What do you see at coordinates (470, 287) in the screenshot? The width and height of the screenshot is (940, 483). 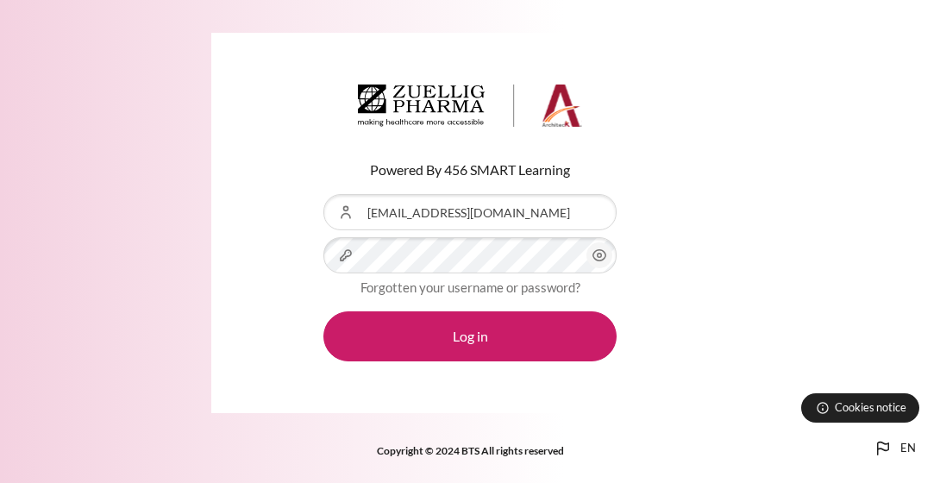 I see `a: Forgotten your username or password?` at bounding box center [470, 287].